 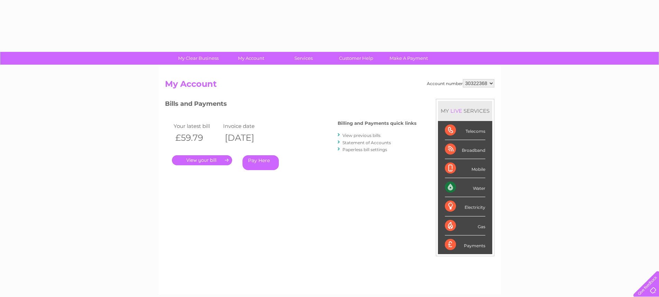 I want to click on div: Electricity, so click(x=465, y=206).